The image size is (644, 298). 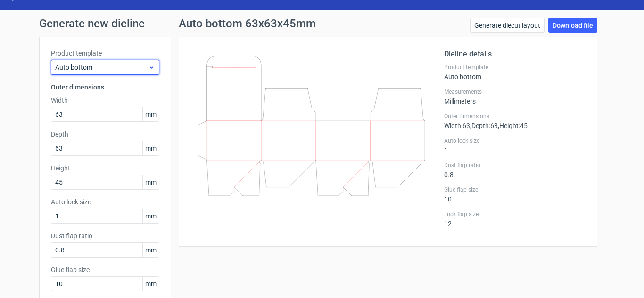 I want to click on h1: Auto bottom 63x63x45mm, so click(x=247, y=23).